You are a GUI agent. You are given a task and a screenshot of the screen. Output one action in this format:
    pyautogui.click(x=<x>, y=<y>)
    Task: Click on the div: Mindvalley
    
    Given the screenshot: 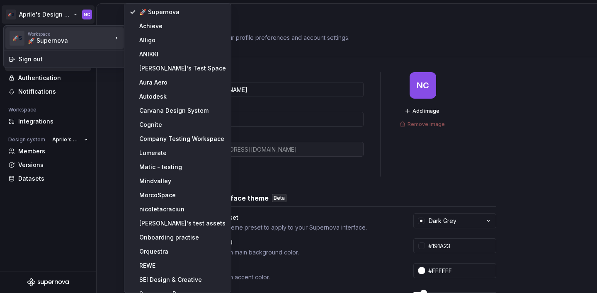 What is the action you would take?
    pyautogui.click(x=182, y=181)
    